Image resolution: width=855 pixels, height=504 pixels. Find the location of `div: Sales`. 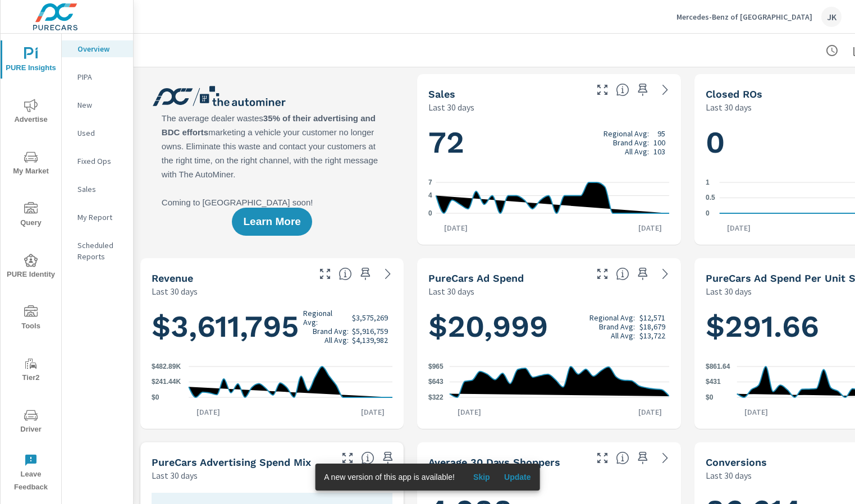

div: Sales is located at coordinates (97, 189).